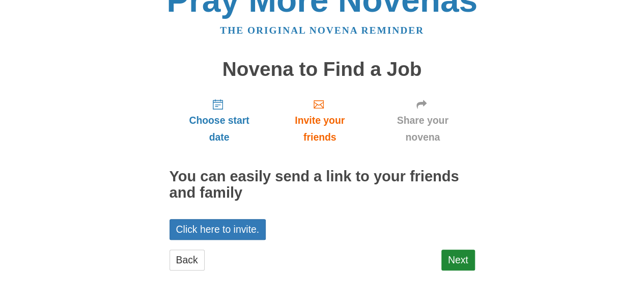  Describe the element at coordinates (322, 30) in the screenshot. I see `a: The original novena reminder` at that location.